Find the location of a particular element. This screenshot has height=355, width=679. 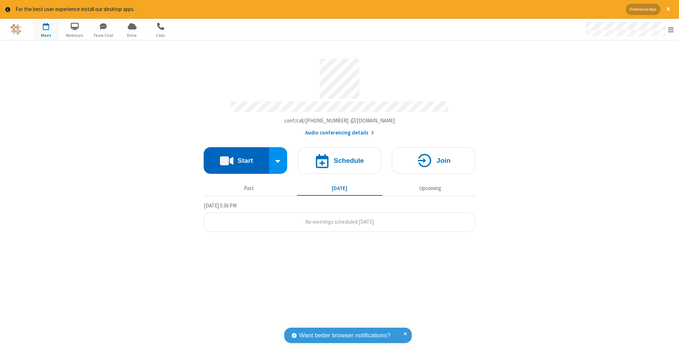

button: Audio conferencing details is located at coordinates (340, 133).